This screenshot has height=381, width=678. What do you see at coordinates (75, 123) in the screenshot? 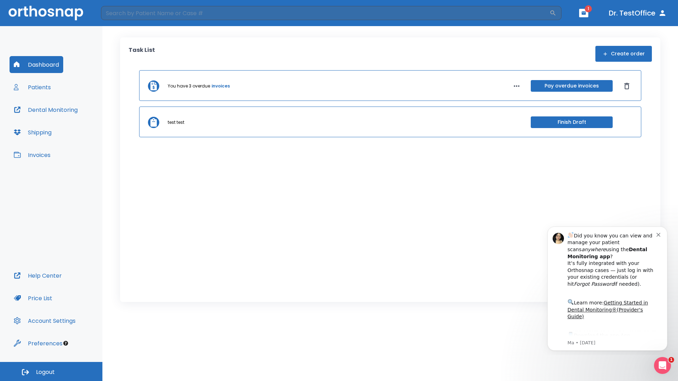
I see `p: Message from Ma, sent 7w ago` at bounding box center [75, 123].